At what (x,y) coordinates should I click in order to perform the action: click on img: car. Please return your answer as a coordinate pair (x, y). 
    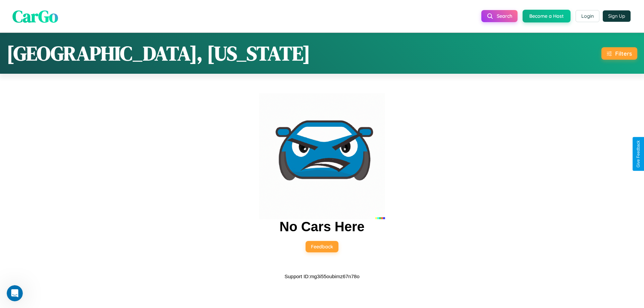
    Looking at the image, I should click on (322, 156).